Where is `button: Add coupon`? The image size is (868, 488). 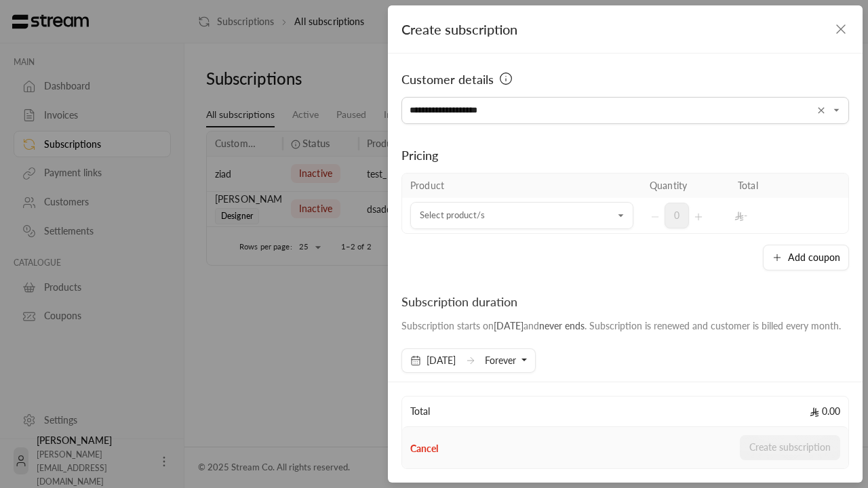
button: Add coupon is located at coordinates (805, 257).